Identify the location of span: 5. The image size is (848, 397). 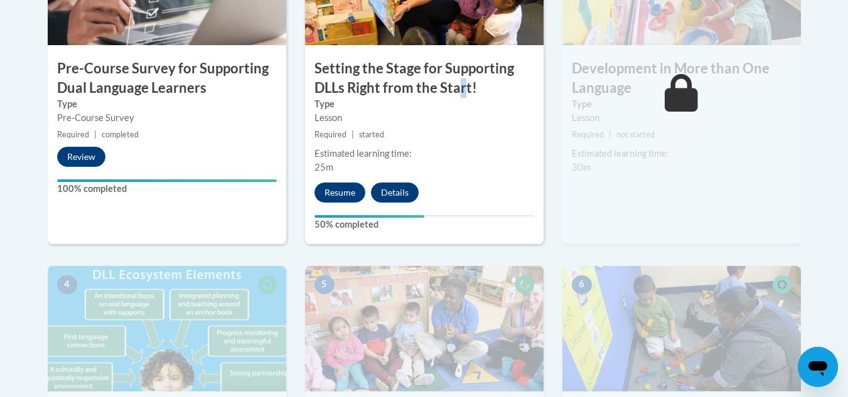
(324, 285).